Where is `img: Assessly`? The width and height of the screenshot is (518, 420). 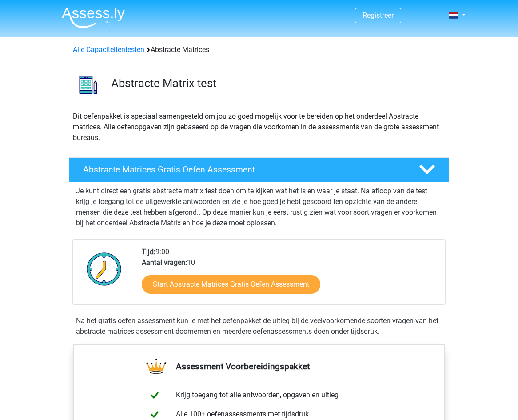 img: Assessly is located at coordinates (93, 17).